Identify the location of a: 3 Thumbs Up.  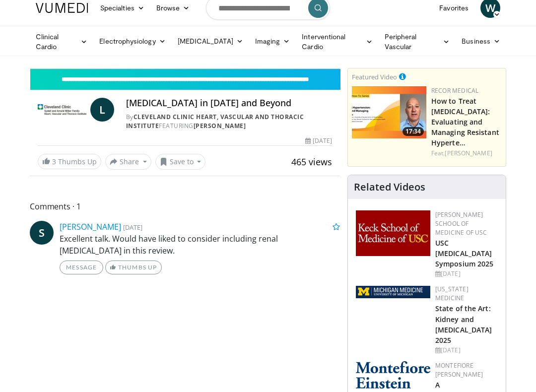
(70, 161).